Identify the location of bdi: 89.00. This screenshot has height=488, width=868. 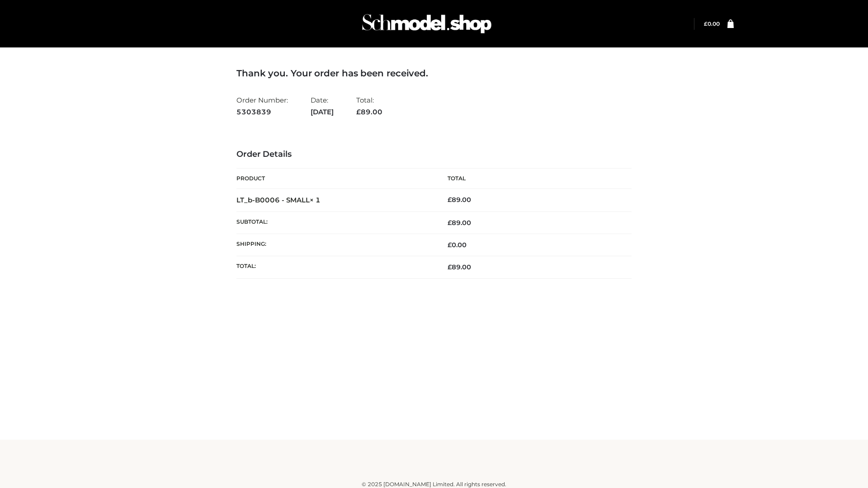
(460, 200).